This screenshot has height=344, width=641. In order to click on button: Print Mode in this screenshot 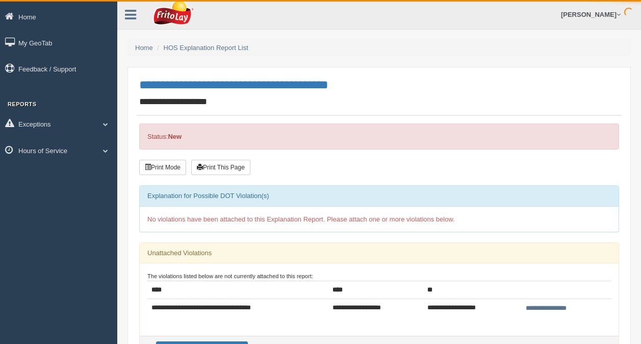, I will do `click(163, 167)`.